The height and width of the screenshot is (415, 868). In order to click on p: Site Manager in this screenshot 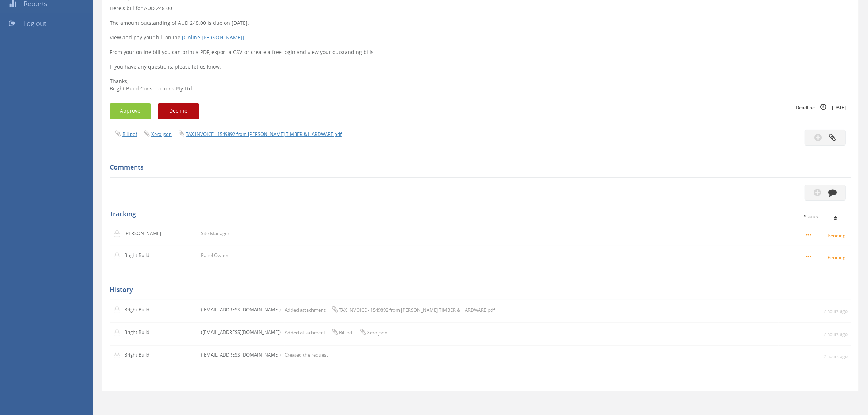, I will do `click(215, 233)`.